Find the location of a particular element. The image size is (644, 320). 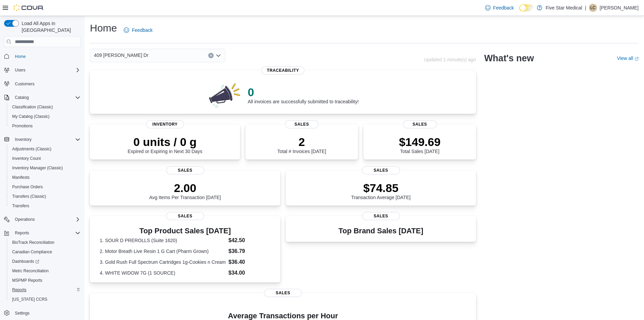

a: Adjustments (Classic) is located at coordinates (32, 149).